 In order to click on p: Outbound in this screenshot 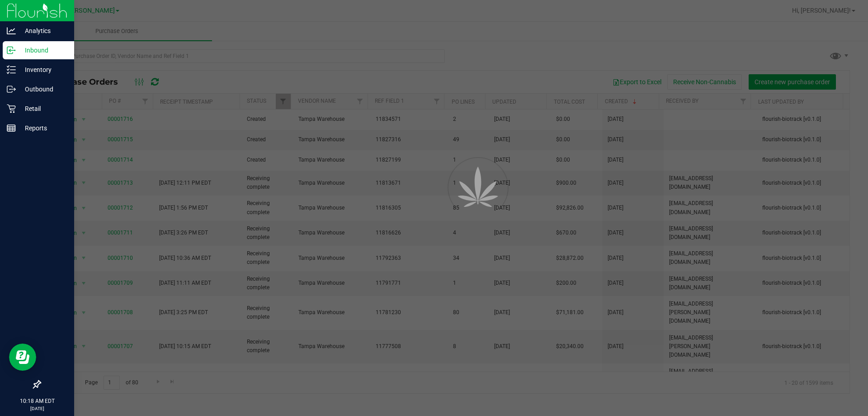, I will do `click(43, 89)`.